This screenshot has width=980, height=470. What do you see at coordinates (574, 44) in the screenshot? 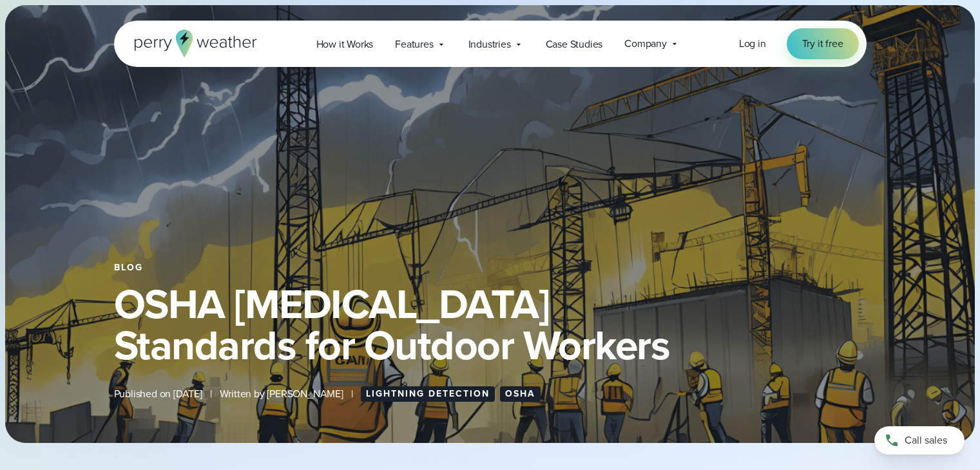
I see `a: Case Studies` at bounding box center [574, 44].